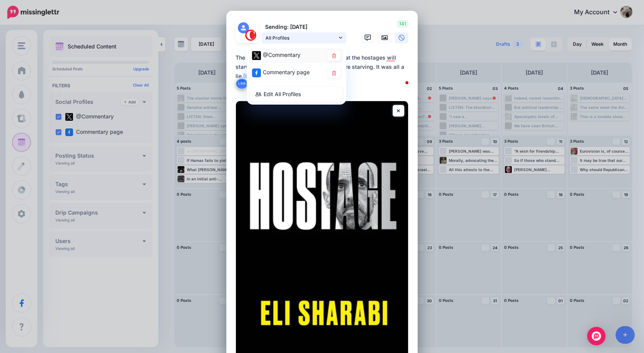 This screenshot has width=644, height=353. What do you see at coordinates (324, 72) in the screenshot?
I see `textarea: To enrich screen reader interactions, please activate Accessibility in Grammarly extension settings` at bounding box center [324, 72].